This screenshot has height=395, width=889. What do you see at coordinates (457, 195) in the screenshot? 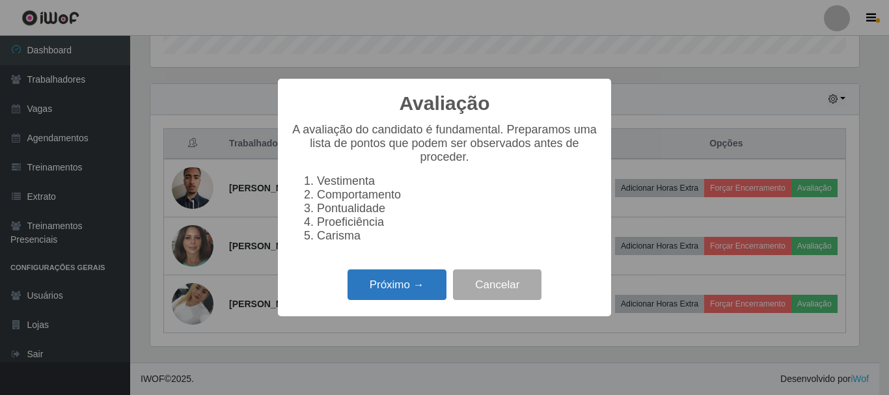
I see `li: Comportamento` at bounding box center [457, 195].